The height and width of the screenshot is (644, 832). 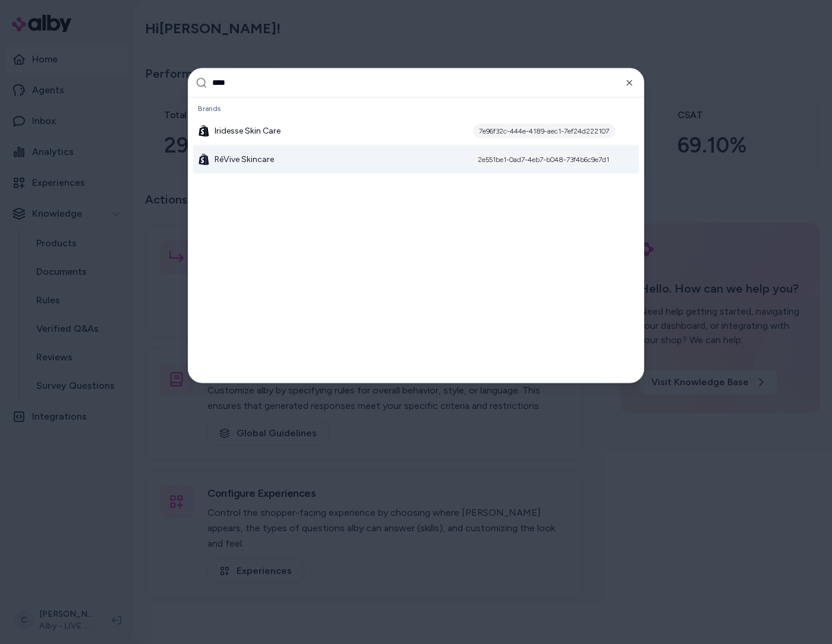 I want to click on div: 7e96f32c-444e-4189-aec1-7ef24d222107, so click(x=544, y=131).